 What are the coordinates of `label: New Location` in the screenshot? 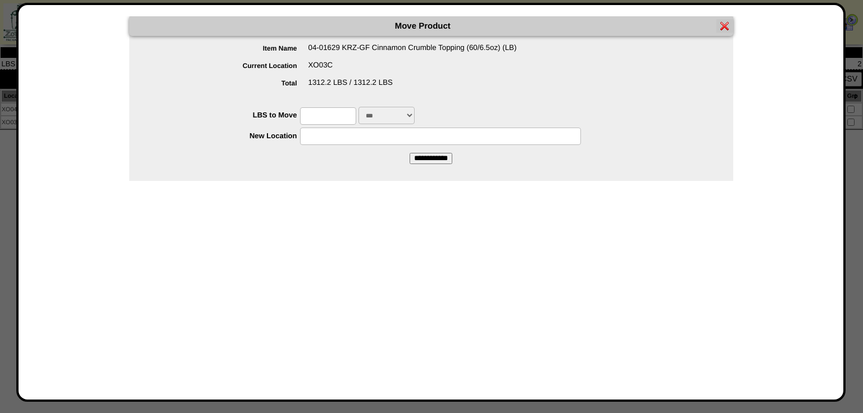 It's located at (226, 135).